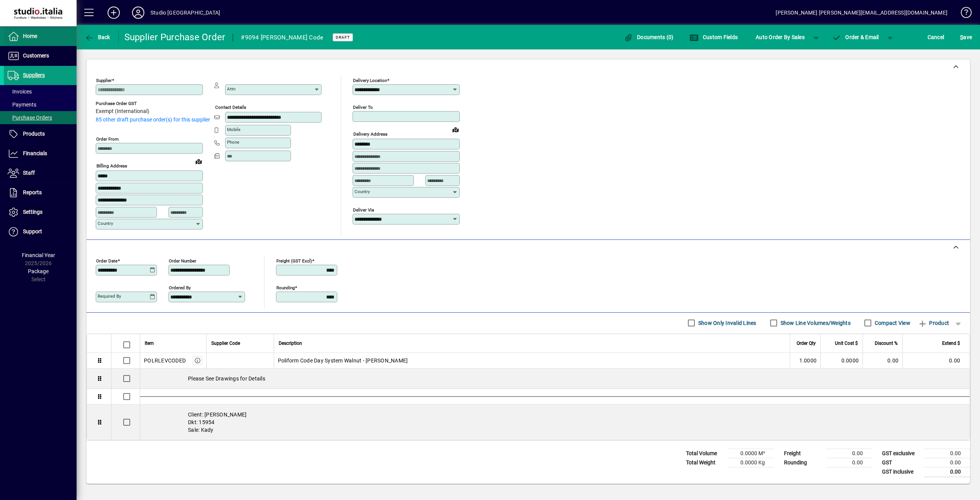 The height and width of the screenshot is (500, 980). What do you see at coordinates (41, 105) in the screenshot?
I see `a: Payments` at bounding box center [41, 105].